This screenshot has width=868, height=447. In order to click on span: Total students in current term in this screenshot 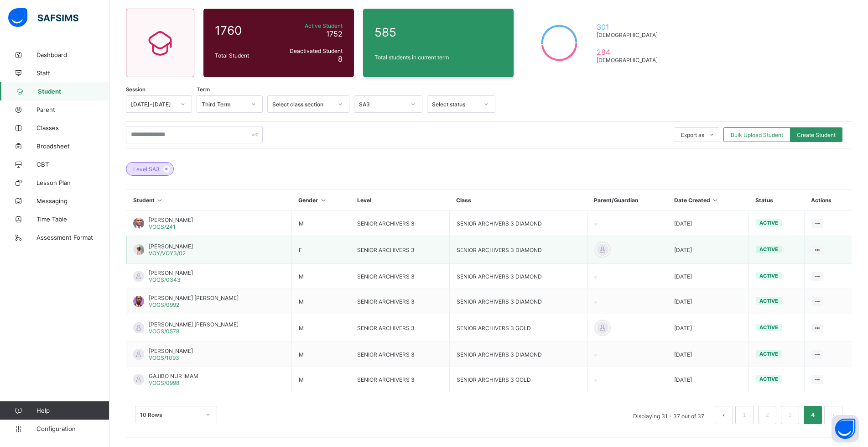, I will do `click(439, 57)`.